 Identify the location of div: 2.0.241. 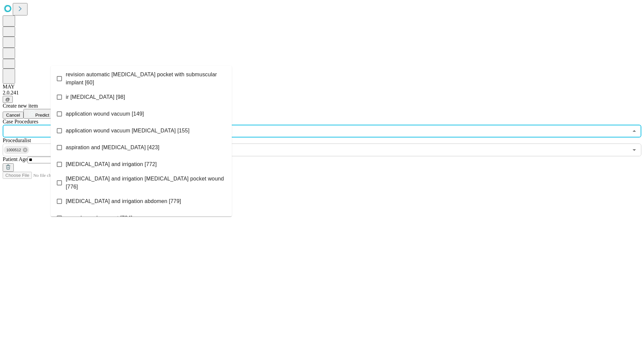
(322, 93).